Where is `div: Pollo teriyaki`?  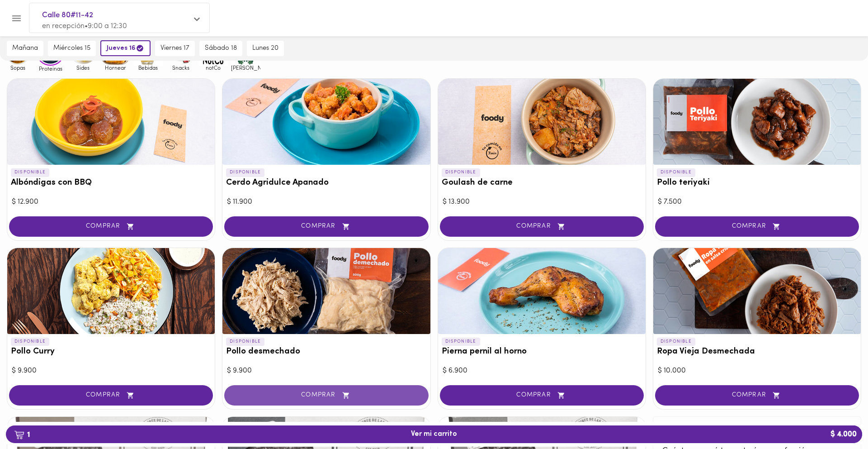 div: Pollo teriyaki is located at coordinates (757, 122).